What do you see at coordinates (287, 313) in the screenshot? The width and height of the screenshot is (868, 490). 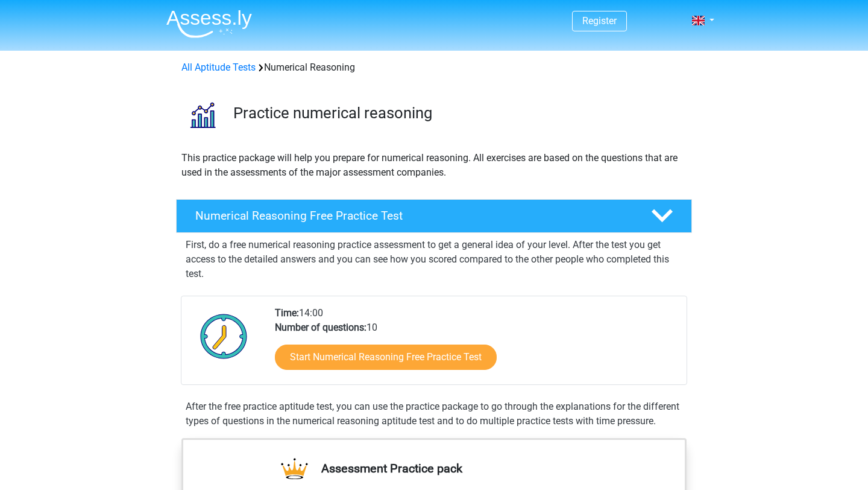 I see `b: Time:` at bounding box center [287, 313].